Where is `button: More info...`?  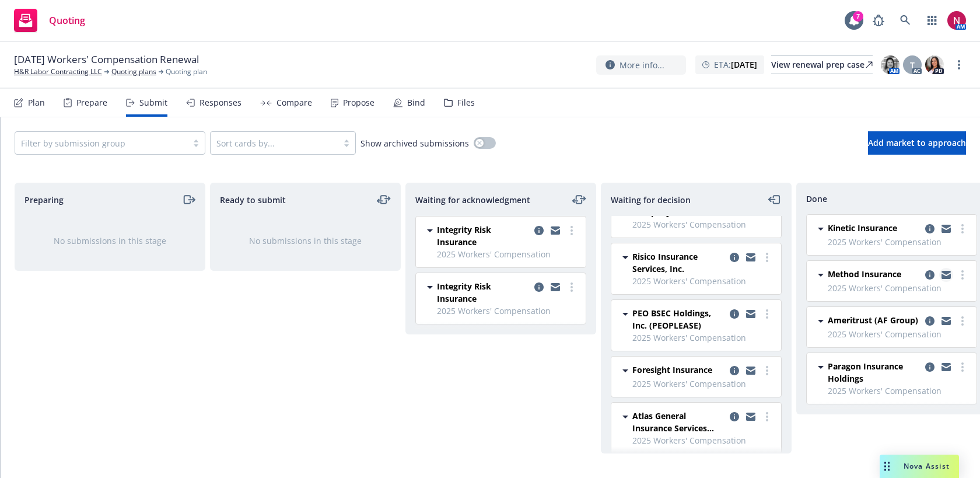
button: More info... is located at coordinates (641, 65).